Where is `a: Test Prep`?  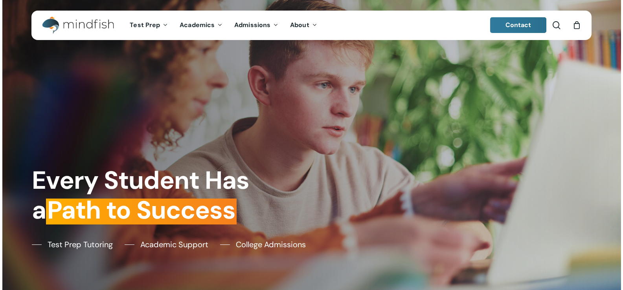 a: Test Prep is located at coordinates (149, 25).